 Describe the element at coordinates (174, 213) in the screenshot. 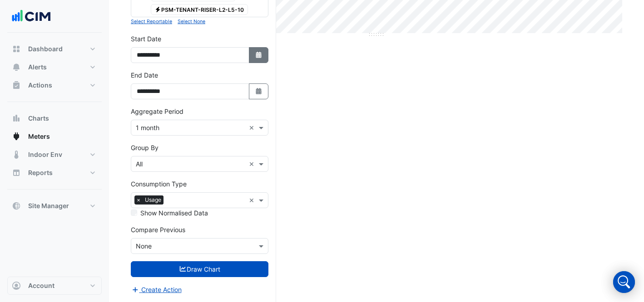

I see `label: Show Normalised Data` at that location.